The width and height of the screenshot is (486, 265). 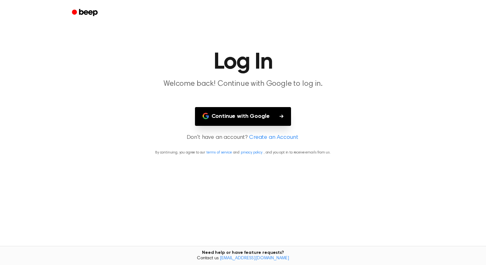 What do you see at coordinates (243, 259) in the screenshot?
I see `span: Contact us` at bounding box center [243, 259].